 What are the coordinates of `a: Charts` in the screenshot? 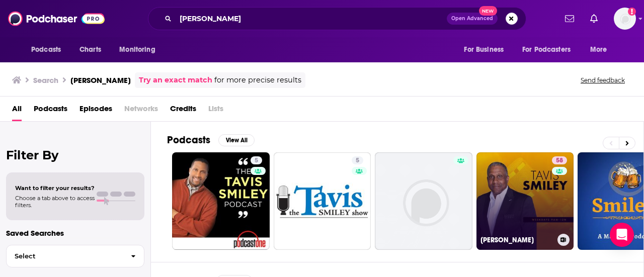 It's located at (90, 50).